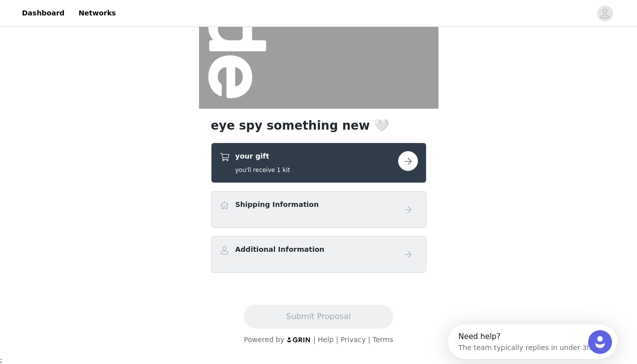 This screenshot has height=364, width=637. I want to click on a: Terms, so click(383, 339).